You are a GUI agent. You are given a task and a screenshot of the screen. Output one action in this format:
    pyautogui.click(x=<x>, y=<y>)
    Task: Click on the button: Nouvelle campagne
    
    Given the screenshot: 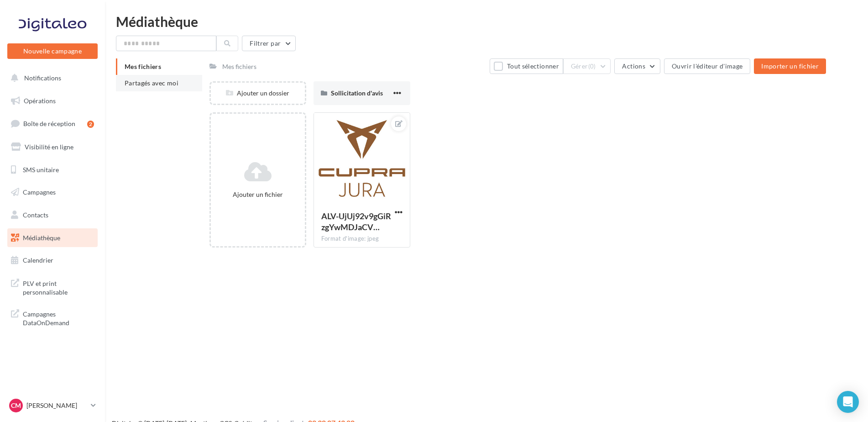 What is the action you would take?
    pyautogui.click(x=53, y=52)
    